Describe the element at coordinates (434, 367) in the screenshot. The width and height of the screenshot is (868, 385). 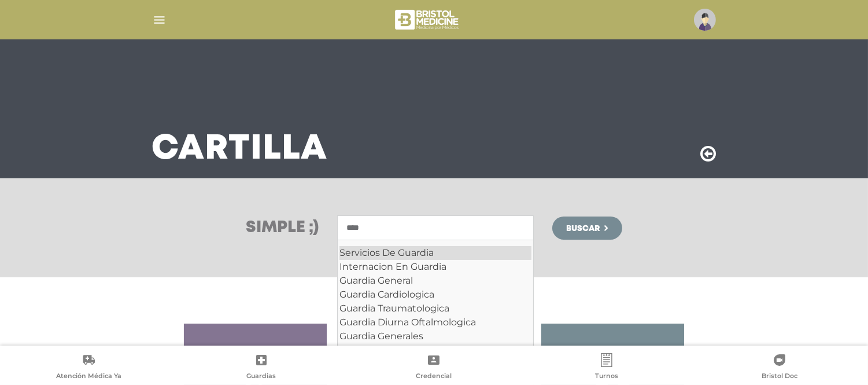
I see `a: Credencial` at that location.